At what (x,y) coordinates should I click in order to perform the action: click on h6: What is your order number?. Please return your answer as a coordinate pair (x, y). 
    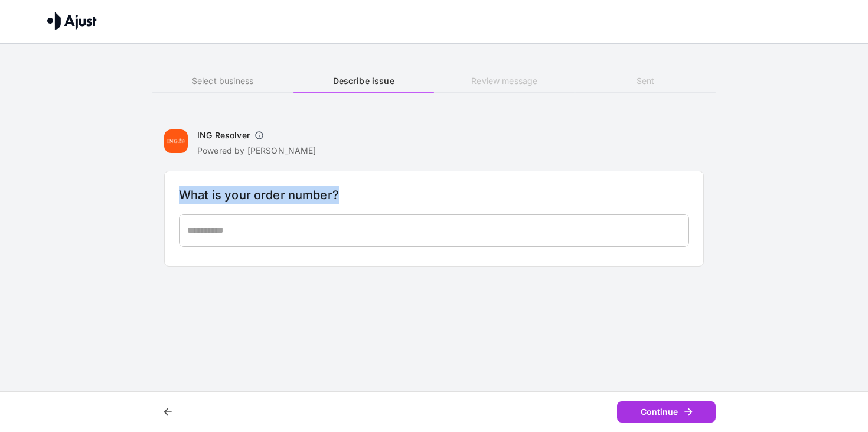
    Looking at the image, I should click on (434, 195).